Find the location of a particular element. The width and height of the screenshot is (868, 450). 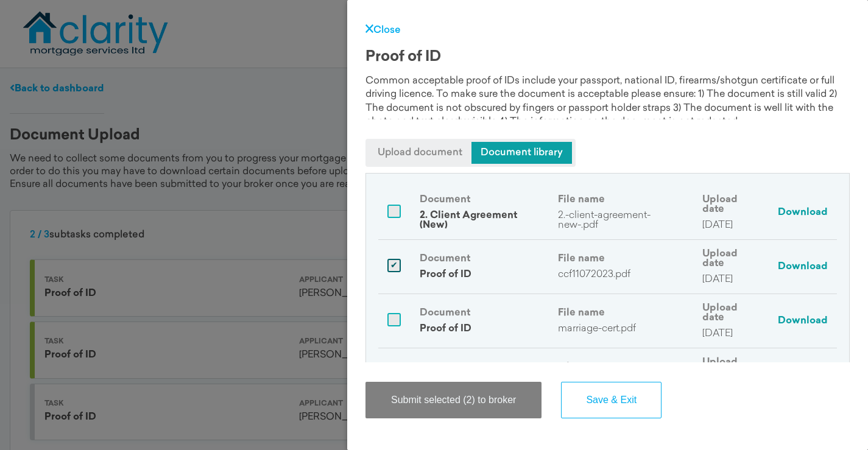

button: Submit selected (2) to broker is located at coordinates (453, 400).